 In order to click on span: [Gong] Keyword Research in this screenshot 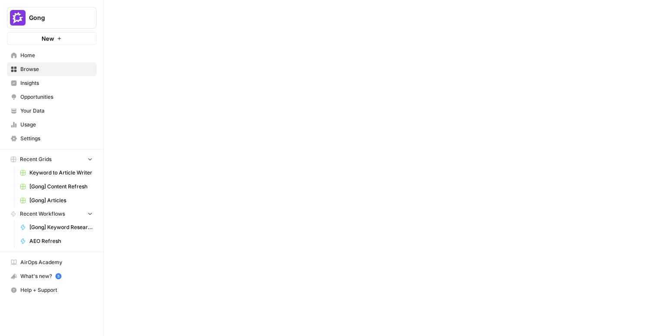, I will do `click(61, 227)`.